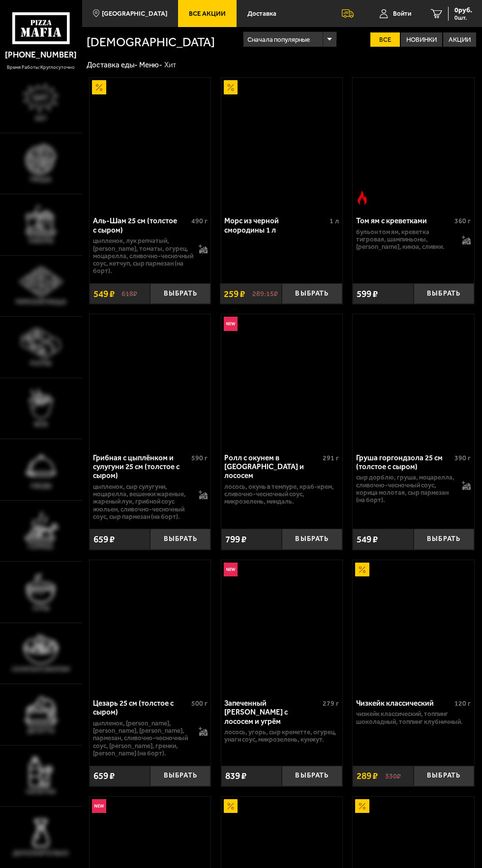 This screenshot has width=482, height=868. What do you see at coordinates (393, 775) in the screenshot?
I see `s: 330 ₽` at bounding box center [393, 775].